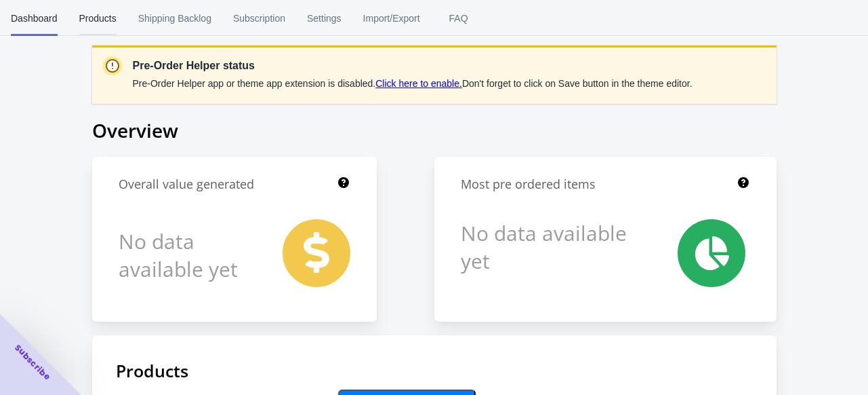 Image resolution: width=868 pixels, height=395 pixels. Describe the element at coordinates (434, 130) in the screenshot. I see `h1: Overview` at that location.